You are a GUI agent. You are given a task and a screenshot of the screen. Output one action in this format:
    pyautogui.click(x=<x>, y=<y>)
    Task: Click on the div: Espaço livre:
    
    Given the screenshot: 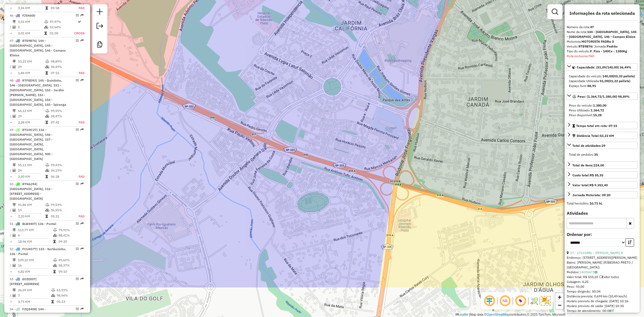 What is the action you would take?
    pyautogui.click(x=602, y=86)
    